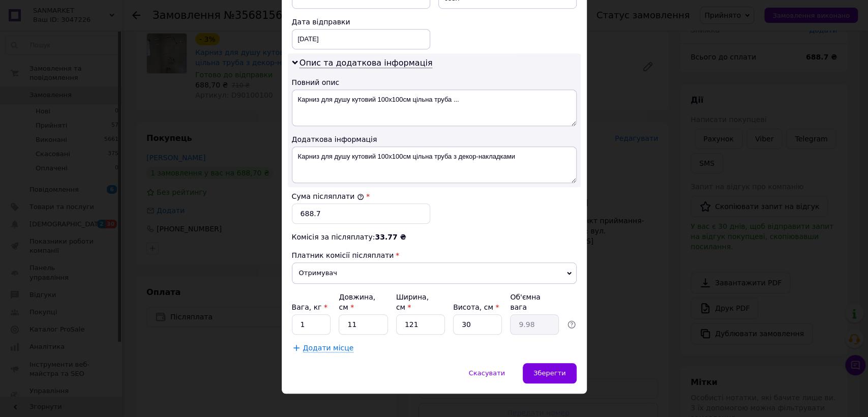  I want to click on textarea: Карниз для душу кутовий 100х100см цільна труба з декор-накладками, so click(434, 164).